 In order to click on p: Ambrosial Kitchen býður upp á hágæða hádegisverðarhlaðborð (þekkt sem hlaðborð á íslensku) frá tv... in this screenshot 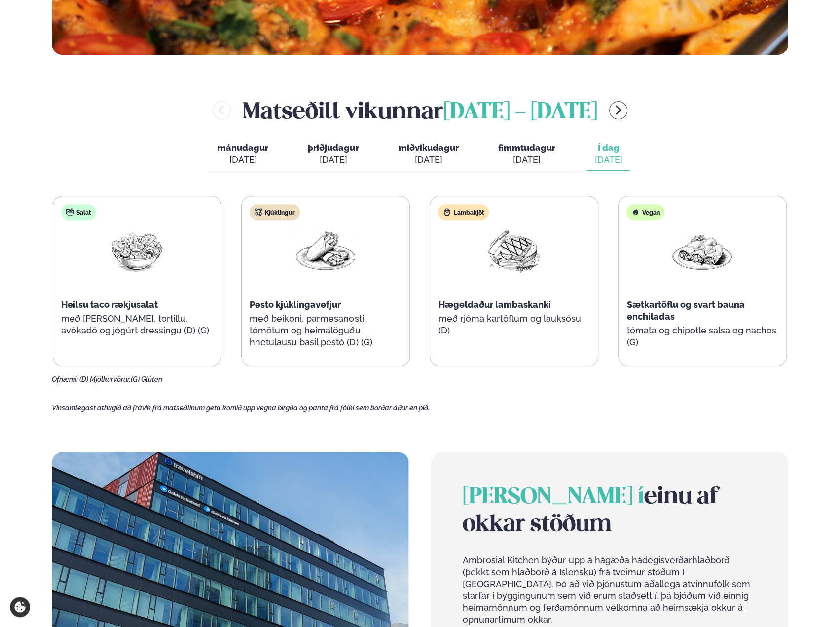, I will do `click(610, 589)`.